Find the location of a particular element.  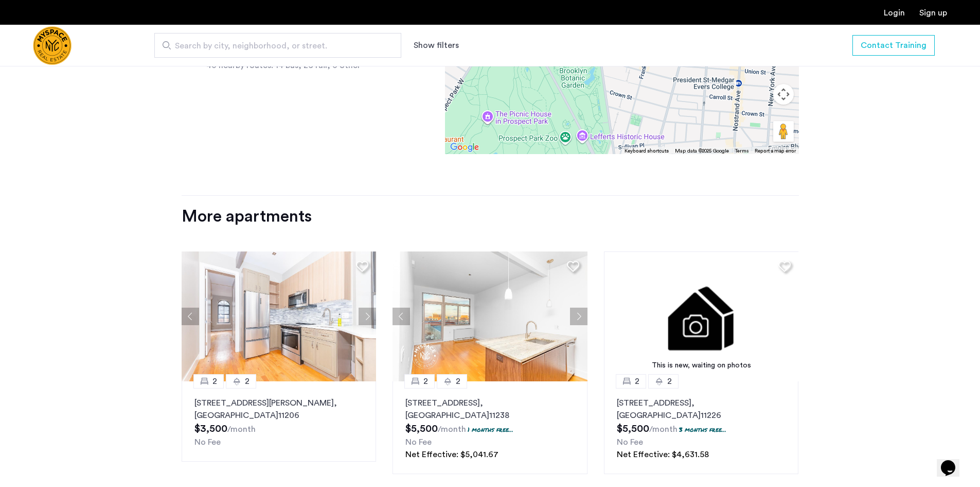

span: Net Effective: $5,041.67 is located at coordinates (452, 455).